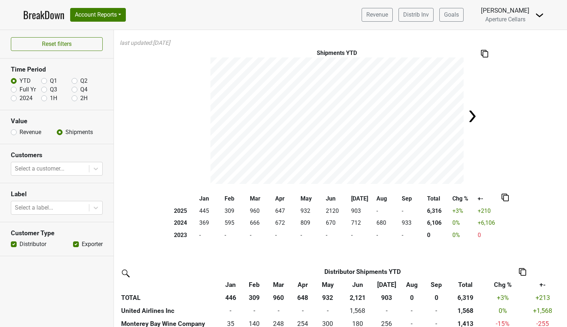 The height and width of the screenshot is (327, 567). What do you see at coordinates (413, 199) in the screenshot?
I see `th: Sep` at bounding box center [413, 199].